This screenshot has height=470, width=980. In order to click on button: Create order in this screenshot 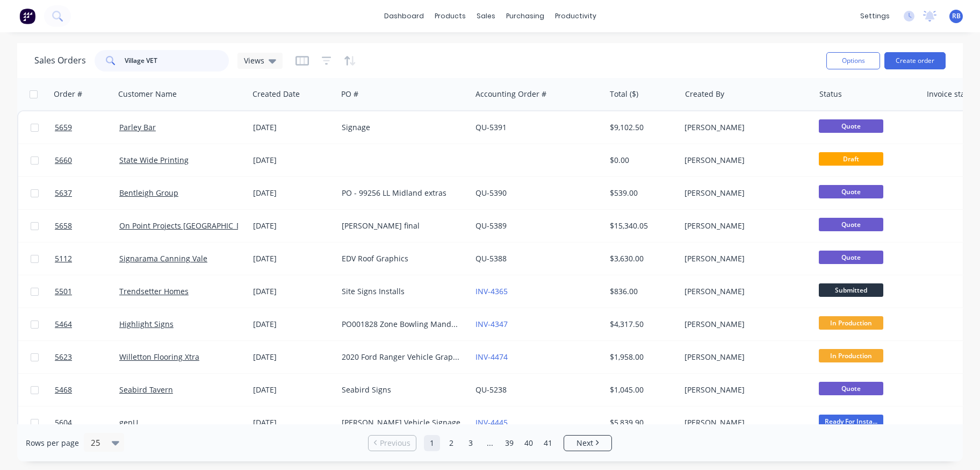, I will do `click(915, 61)`.